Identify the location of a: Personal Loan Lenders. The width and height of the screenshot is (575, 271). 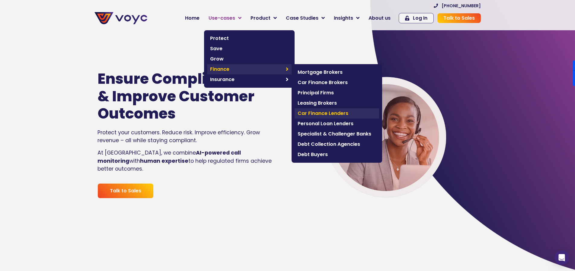
(337, 123).